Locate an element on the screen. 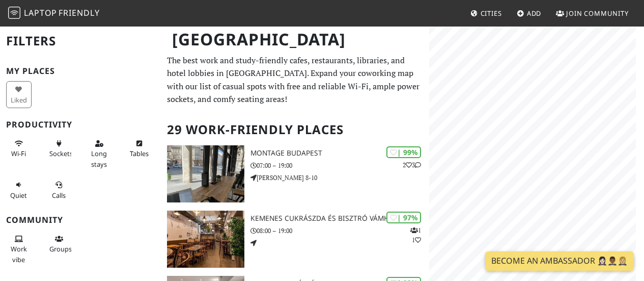 The width and height of the screenshot is (644, 281). a: Join Community is located at coordinates (592, 13).